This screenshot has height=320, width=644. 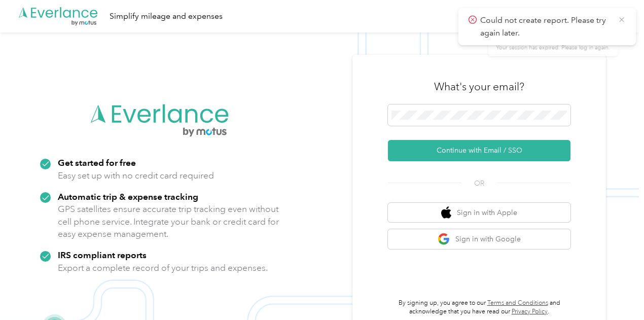 What do you see at coordinates (479, 150) in the screenshot?
I see `button: Continue with Email / SSO` at bounding box center [479, 150].